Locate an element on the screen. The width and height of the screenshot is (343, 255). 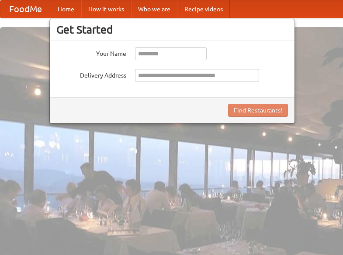
label: Delivery Address is located at coordinates (91, 74).